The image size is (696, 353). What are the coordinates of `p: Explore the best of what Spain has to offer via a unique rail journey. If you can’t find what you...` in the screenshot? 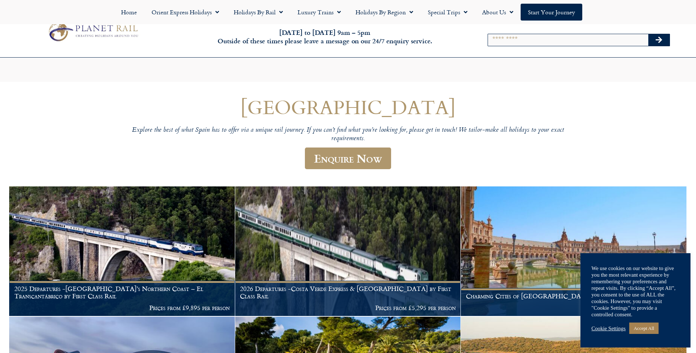 It's located at (348, 135).